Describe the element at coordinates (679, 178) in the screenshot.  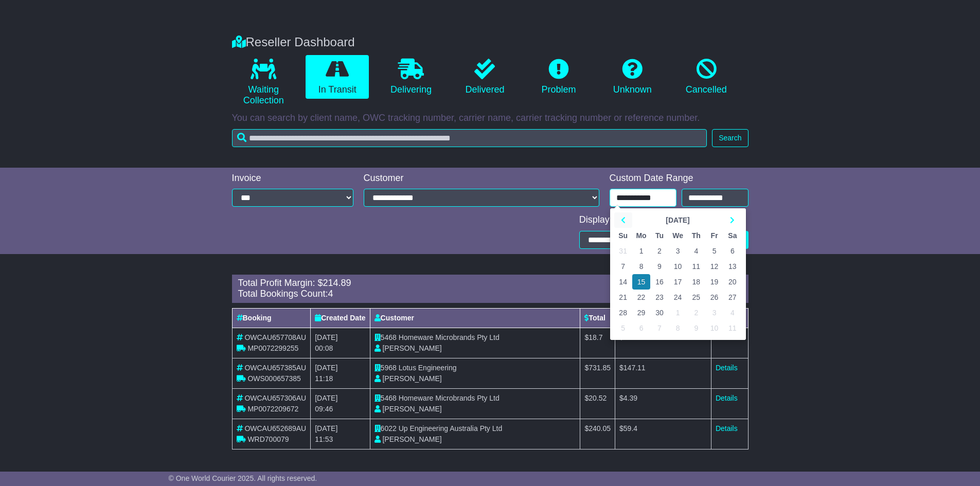
I see `div: Custom Date Range` at that location.